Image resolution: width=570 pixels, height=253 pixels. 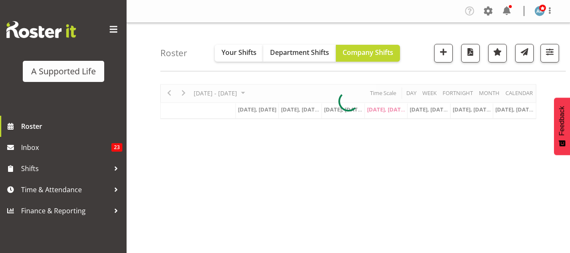 What do you see at coordinates (498, 53) in the screenshot?
I see `button: Highlight an important date within the roster.` at bounding box center [498, 53].